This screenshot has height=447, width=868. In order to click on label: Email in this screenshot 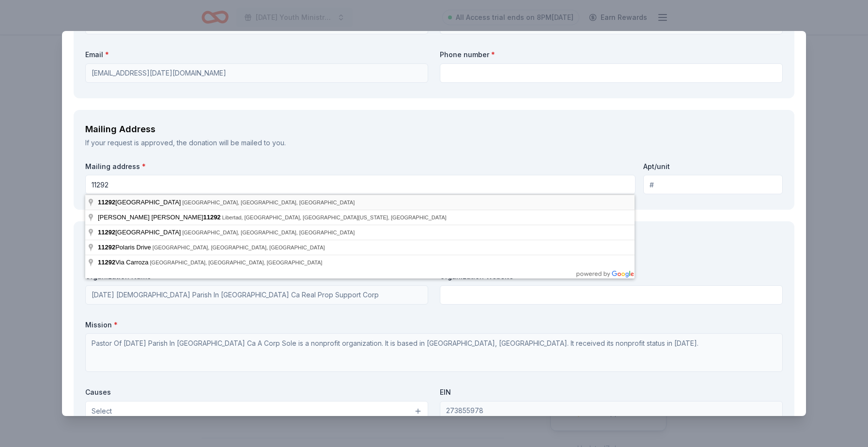, I will do `click(257, 55)`.